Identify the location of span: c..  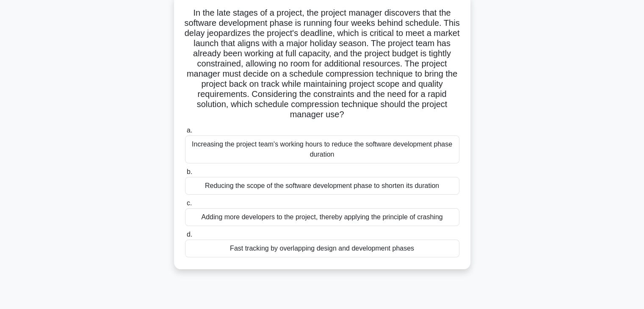
(189, 202).